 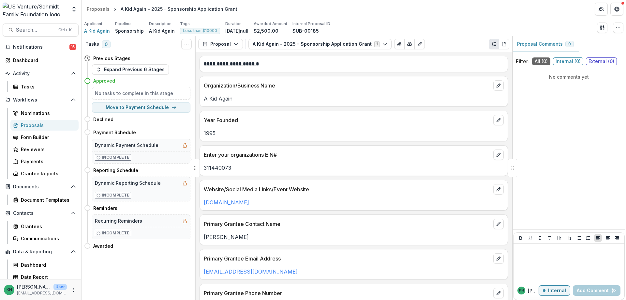 What do you see at coordinates (141, 93) in the screenshot?
I see `h5: No tasks to complete in this stage` at bounding box center [141, 93].